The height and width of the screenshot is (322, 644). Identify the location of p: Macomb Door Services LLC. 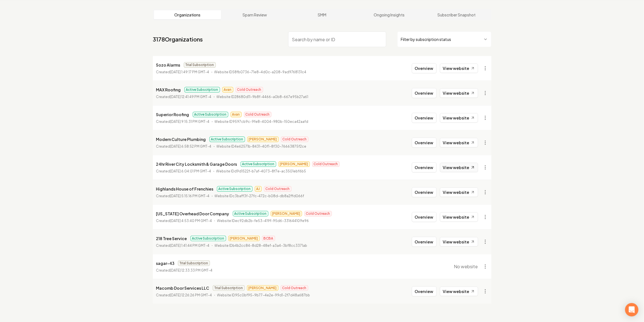
(183, 288).